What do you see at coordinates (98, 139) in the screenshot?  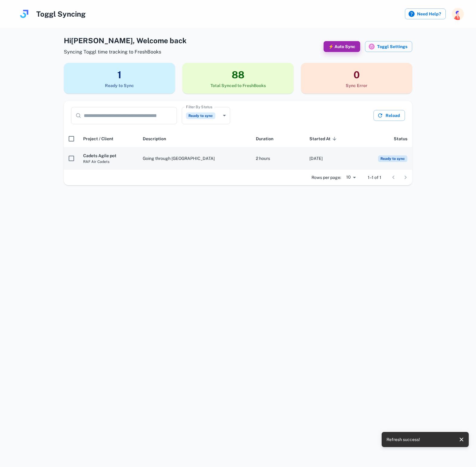 I see `span: Project / Client` at bounding box center [98, 139].